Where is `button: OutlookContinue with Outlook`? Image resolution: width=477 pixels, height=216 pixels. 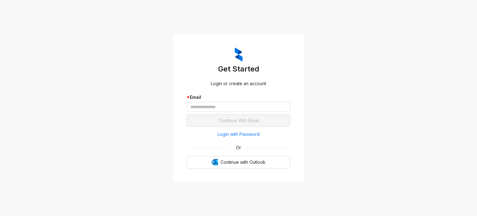 button: OutlookContinue with Outlook is located at coordinates (239, 162).